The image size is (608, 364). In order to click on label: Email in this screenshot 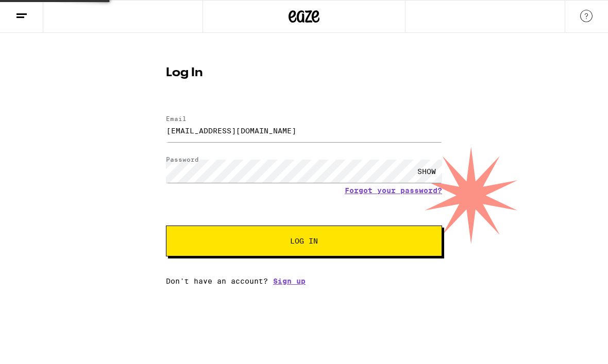, I will do `click(176, 119)`.